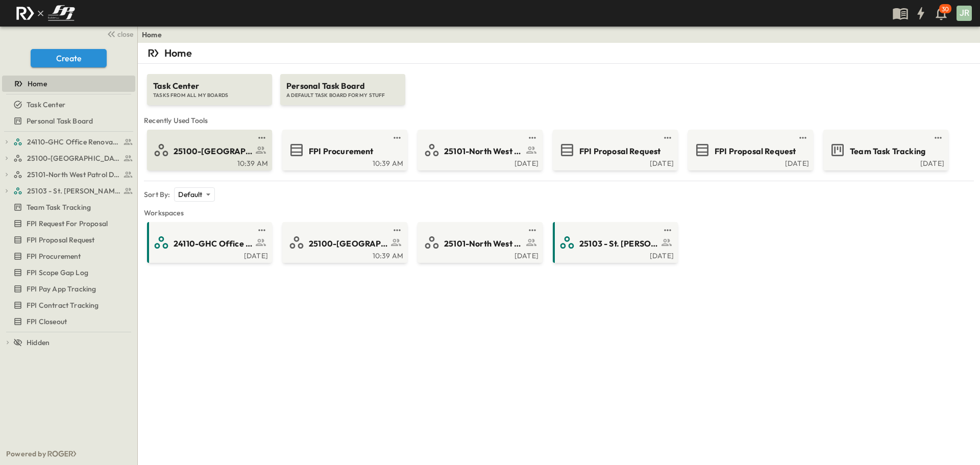  What do you see at coordinates (67, 223) in the screenshot?
I see `a: FPI Request For Proposal` at bounding box center [67, 223].